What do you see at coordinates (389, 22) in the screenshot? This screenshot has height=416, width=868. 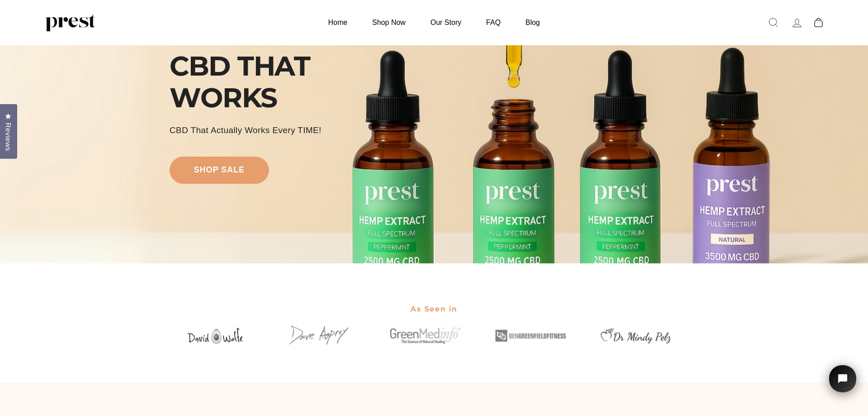 I see `a: Shop Now` at bounding box center [389, 22].